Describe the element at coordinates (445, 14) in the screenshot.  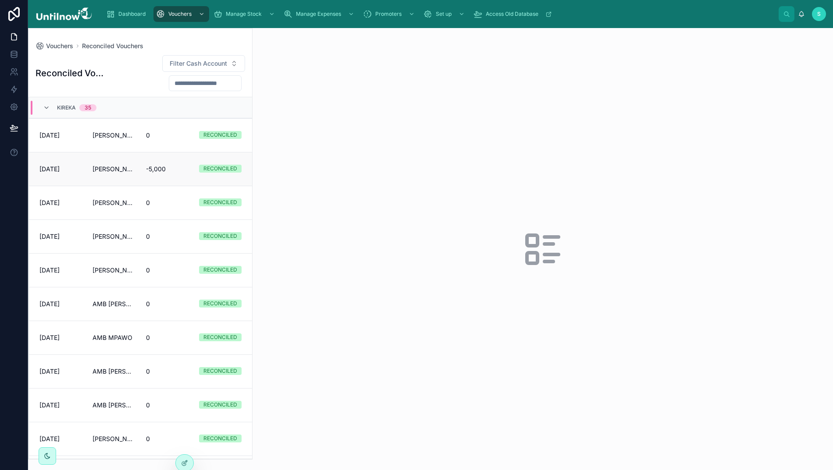
I see `a: Set up` at that location.